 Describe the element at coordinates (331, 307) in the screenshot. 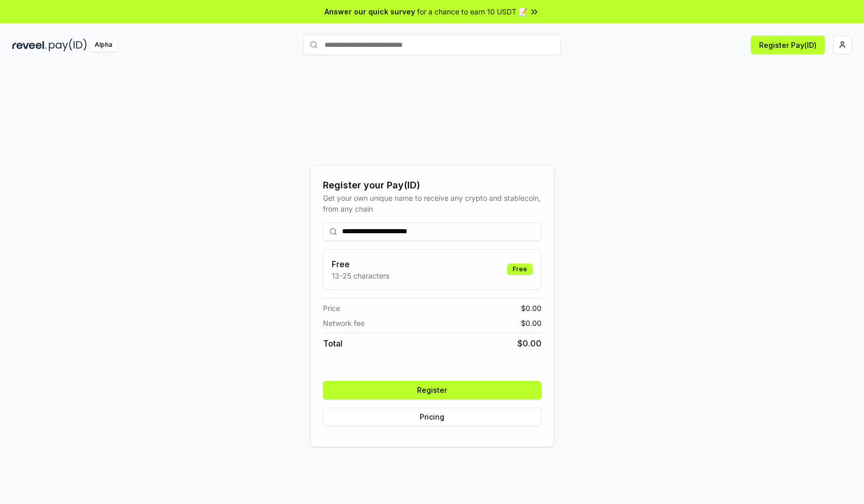

I see `span: Price` at that location.